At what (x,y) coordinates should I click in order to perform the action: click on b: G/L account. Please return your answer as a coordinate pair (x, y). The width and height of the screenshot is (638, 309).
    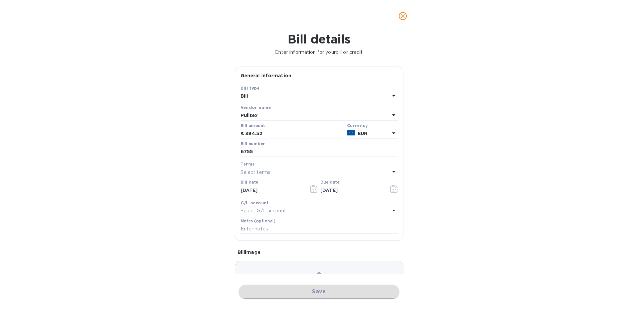
    Looking at the image, I should click on (255, 202).